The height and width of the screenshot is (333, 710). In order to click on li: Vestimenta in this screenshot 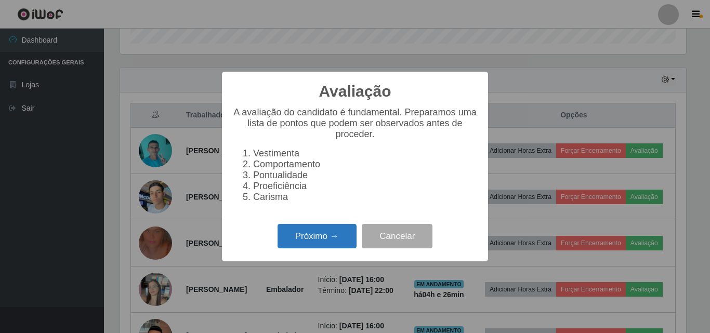, I will do `click(365, 153)`.